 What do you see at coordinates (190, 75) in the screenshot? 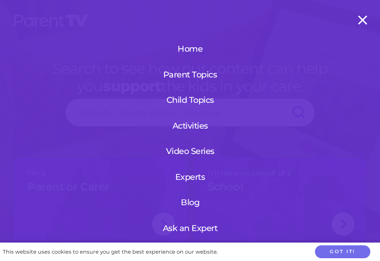
I see `a: Parent Topics` at bounding box center [190, 75].